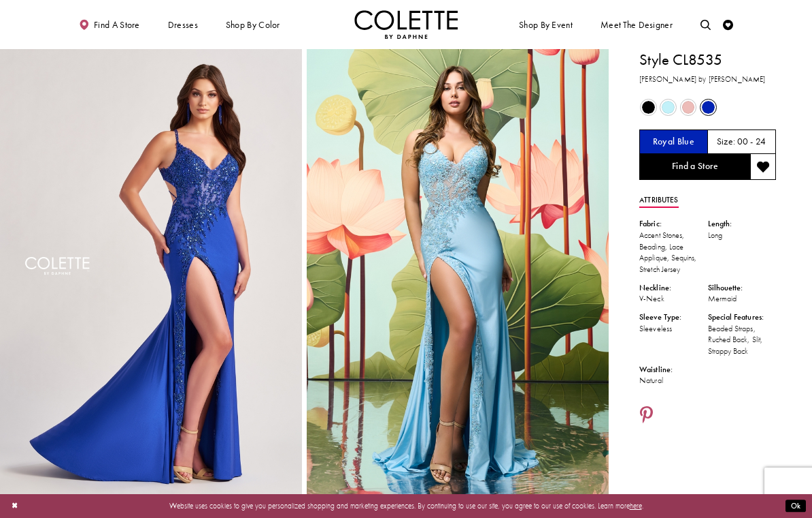 The height and width of the screenshot is (518, 812). I want to click on span: Dresses, so click(183, 25).